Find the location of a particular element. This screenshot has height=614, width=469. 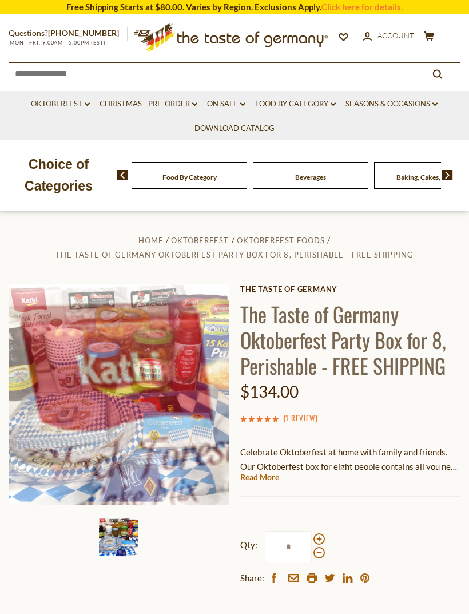

span: Oktoberfest is located at coordinates (200, 240).